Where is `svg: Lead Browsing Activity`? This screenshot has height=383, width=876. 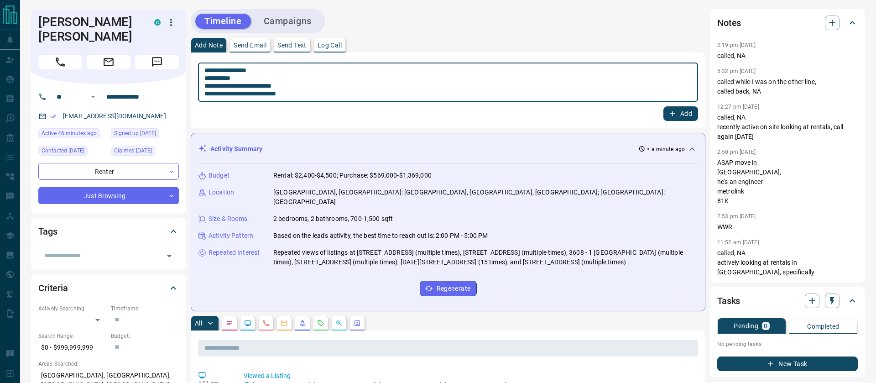
svg: Lead Browsing Activity is located at coordinates (248, 323).